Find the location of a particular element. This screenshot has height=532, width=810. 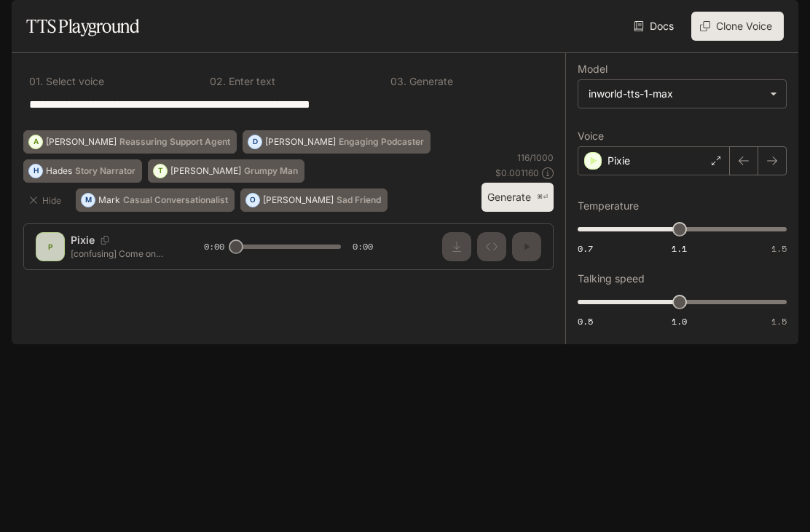

p: Reassuring Support Agent is located at coordinates (175, 142).